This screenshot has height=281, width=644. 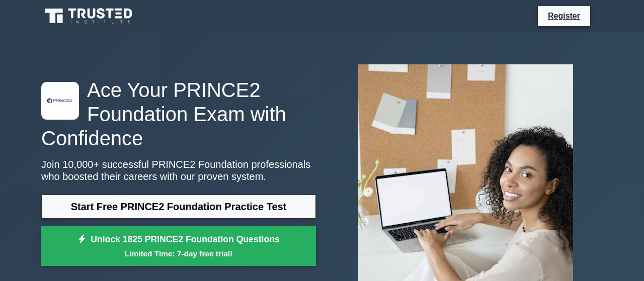 I want to click on a: Register, so click(x=564, y=15).